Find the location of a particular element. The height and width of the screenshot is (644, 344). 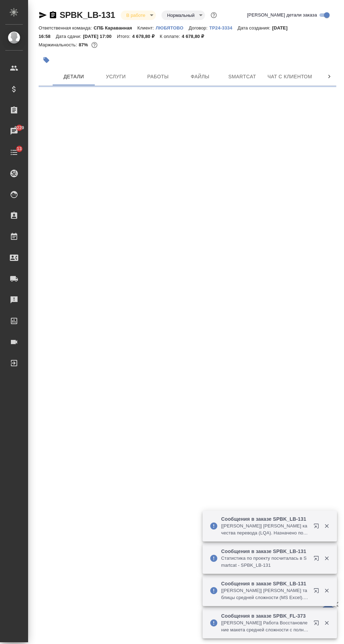

span: Работы is located at coordinates (158, 77).